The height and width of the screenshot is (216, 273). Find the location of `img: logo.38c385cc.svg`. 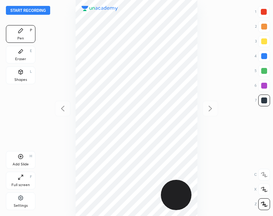

img: logo.38c385cc.svg is located at coordinates (100, 8).